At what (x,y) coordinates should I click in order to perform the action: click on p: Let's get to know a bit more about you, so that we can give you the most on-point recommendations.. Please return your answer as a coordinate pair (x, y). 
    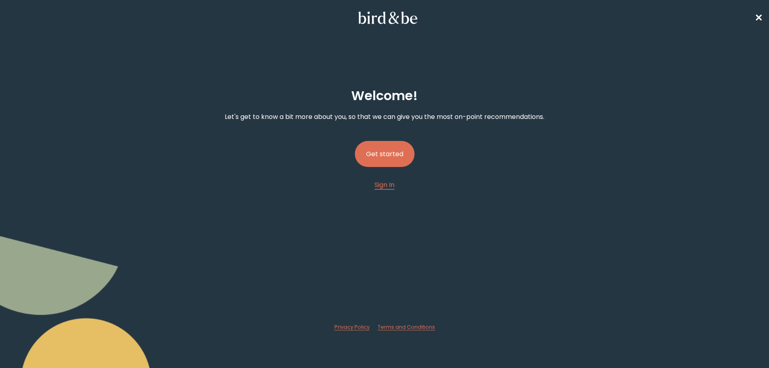
    Looking at the image, I should click on (384, 117).